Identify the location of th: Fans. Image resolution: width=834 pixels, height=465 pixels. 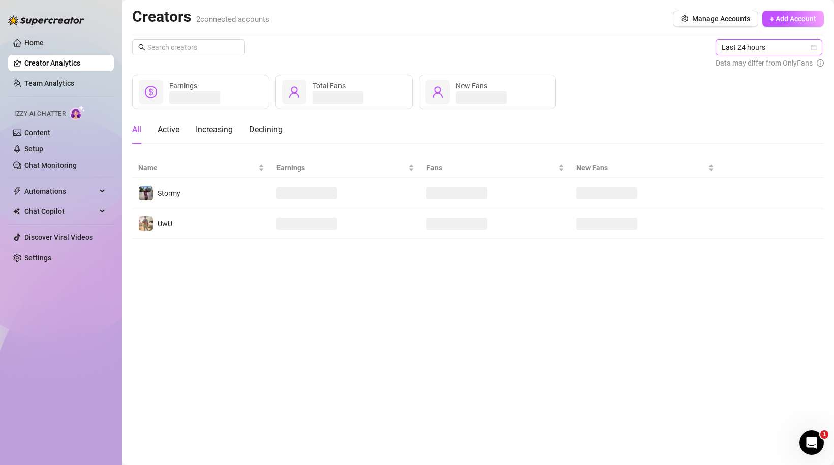
(495, 168).